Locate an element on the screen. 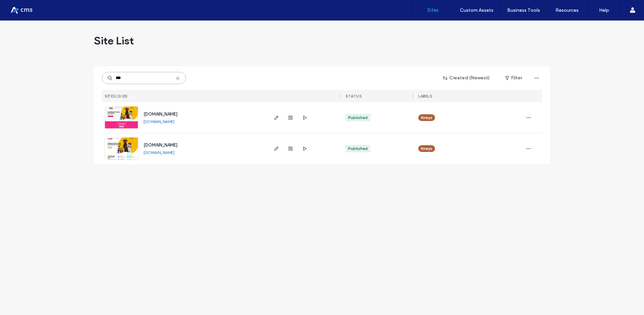 Image resolution: width=644 pixels, height=315 pixels. label: Sites is located at coordinates (433, 10).